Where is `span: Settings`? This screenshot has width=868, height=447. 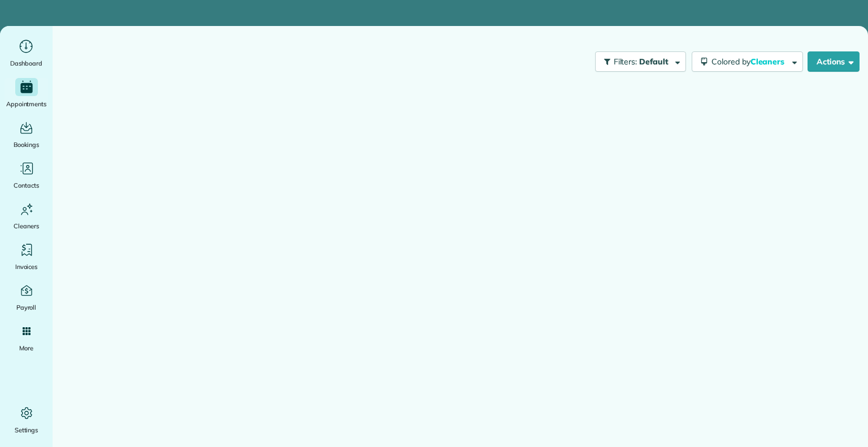 span: Settings is located at coordinates (27, 430).